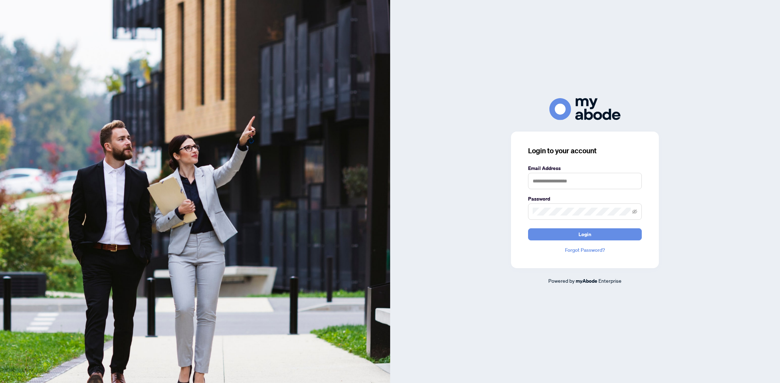 This screenshot has width=780, height=383. Describe the element at coordinates (585, 250) in the screenshot. I see `a: Forgot Password?` at that location.